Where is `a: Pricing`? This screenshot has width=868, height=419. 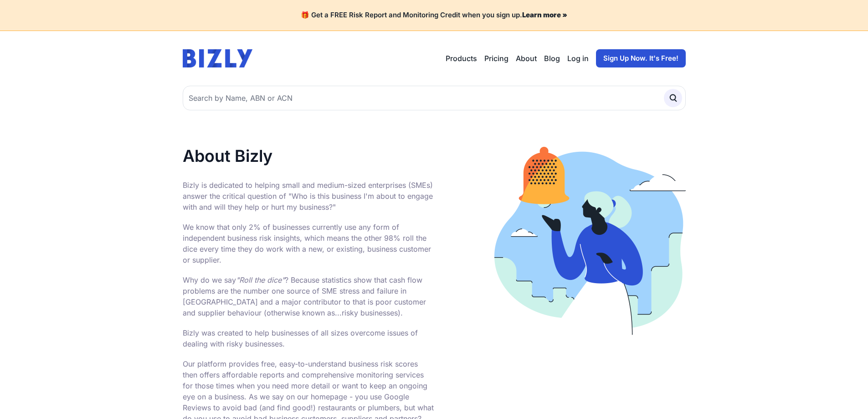
a: Pricing is located at coordinates (496, 58).